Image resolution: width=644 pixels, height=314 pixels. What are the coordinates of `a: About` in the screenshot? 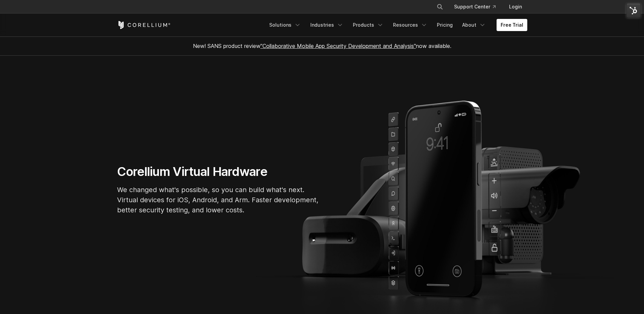 It's located at (474, 25).